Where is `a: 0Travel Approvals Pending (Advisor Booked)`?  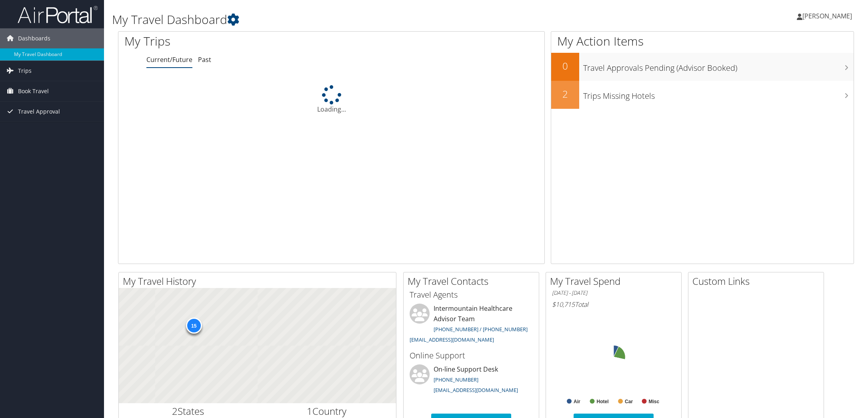 a: 0Travel Approvals Pending (Advisor Booked) is located at coordinates (703, 67).